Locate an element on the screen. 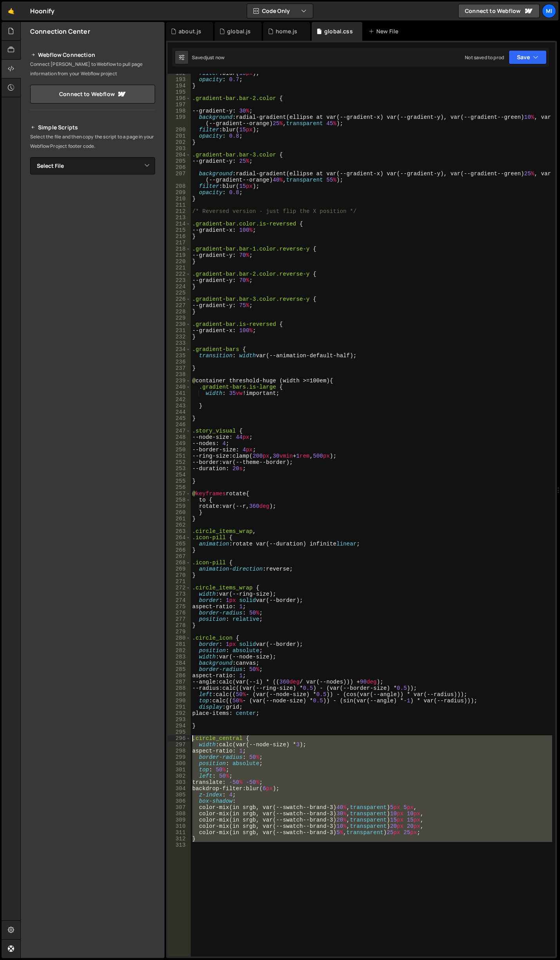  div: Saved is located at coordinates (208, 57).